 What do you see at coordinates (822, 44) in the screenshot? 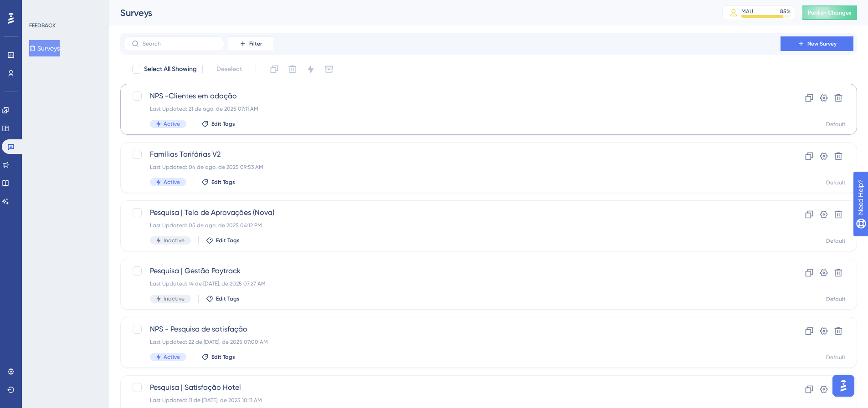
I see `span: New Survey` at bounding box center [822, 44].